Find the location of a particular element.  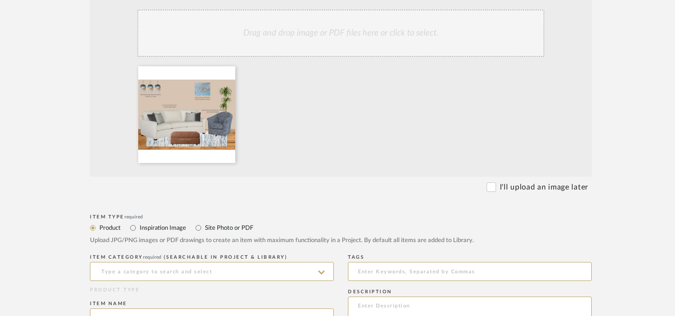

div: Item name is located at coordinates (212, 304).